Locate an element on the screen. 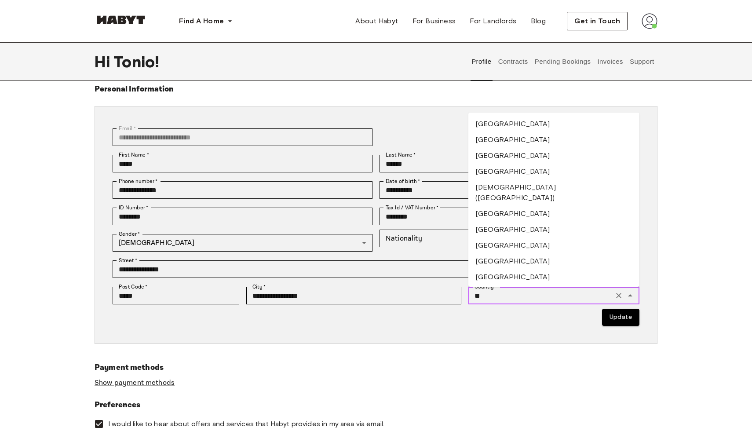  label: Phone number is located at coordinates (138, 181).